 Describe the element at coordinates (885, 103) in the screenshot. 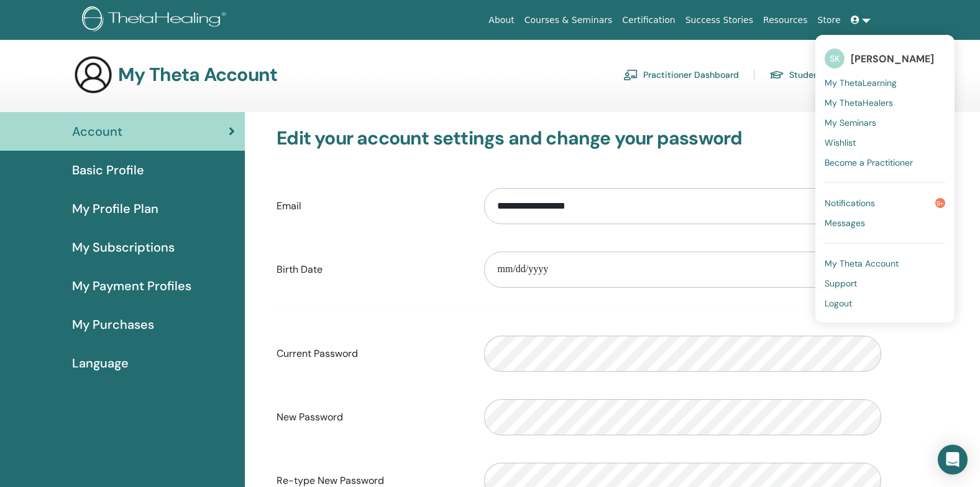

I see `a: My ThetaHealers` at that location.